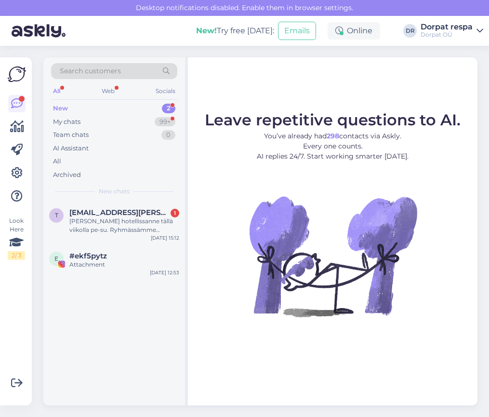  Describe the element at coordinates (71, 148) in the screenshot. I see `div: AI Assistant` at that location.